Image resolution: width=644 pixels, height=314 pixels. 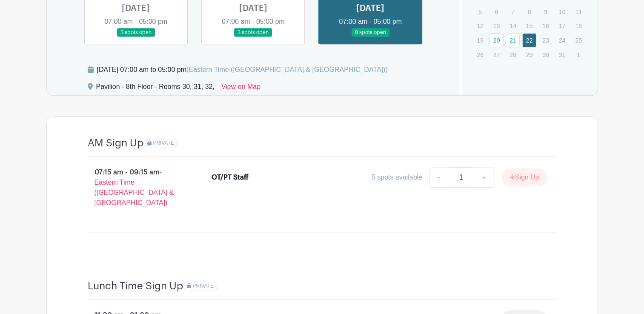 What do you see at coordinates (562, 54) in the screenshot?
I see `p: 31` at bounding box center [562, 54].